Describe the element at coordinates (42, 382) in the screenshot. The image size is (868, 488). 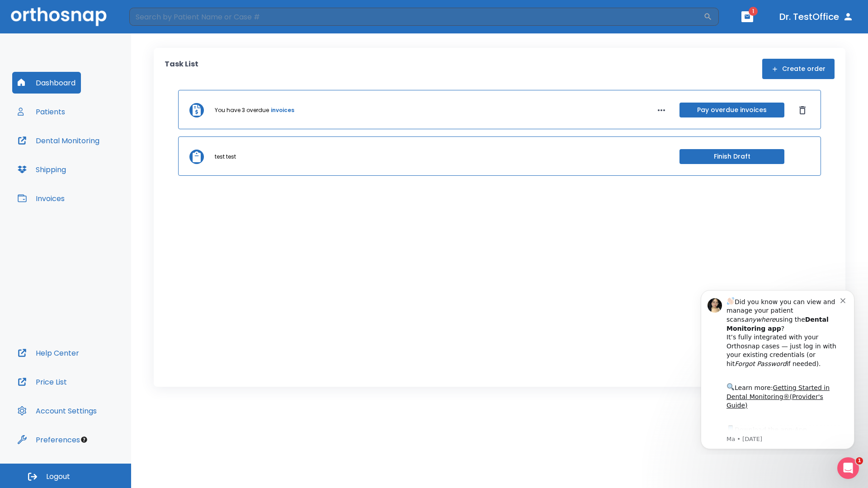
I see `button: Price List` at that location.